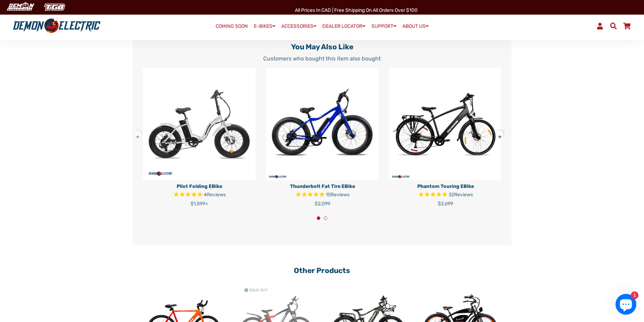  I want to click on span: All Prices in CAD | Free shipping on all orders over $100, so click(356, 10).